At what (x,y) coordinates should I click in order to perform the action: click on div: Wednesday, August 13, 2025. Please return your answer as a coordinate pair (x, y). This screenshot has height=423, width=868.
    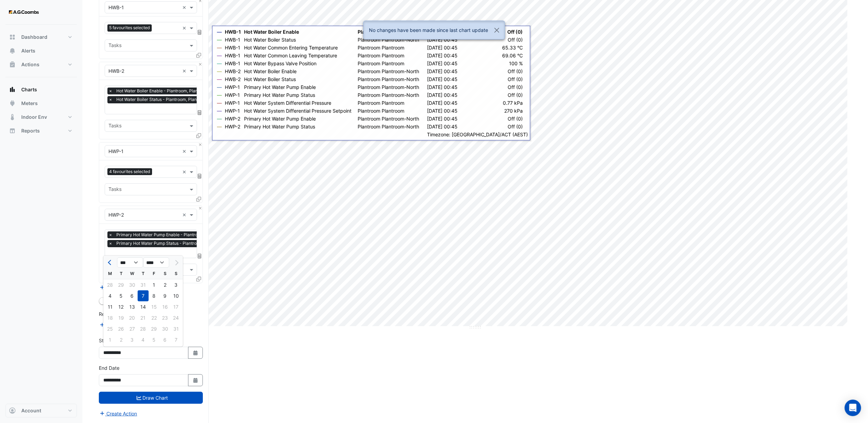
    Looking at the image, I should click on (132, 307).